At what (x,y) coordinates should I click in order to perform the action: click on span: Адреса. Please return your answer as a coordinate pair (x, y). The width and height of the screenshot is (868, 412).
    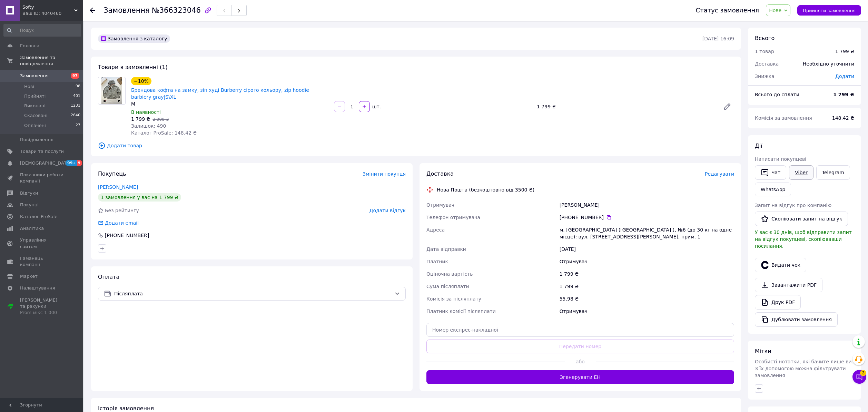
    Looking at the image, I should click on (435, 230).